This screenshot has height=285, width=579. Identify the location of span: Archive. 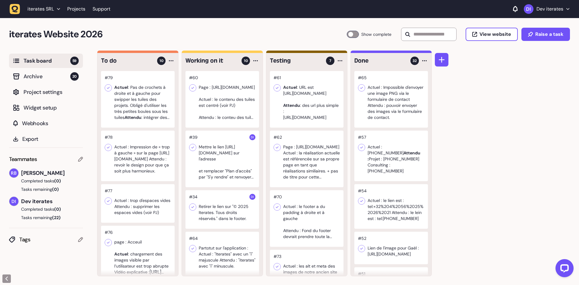
(47, 77).